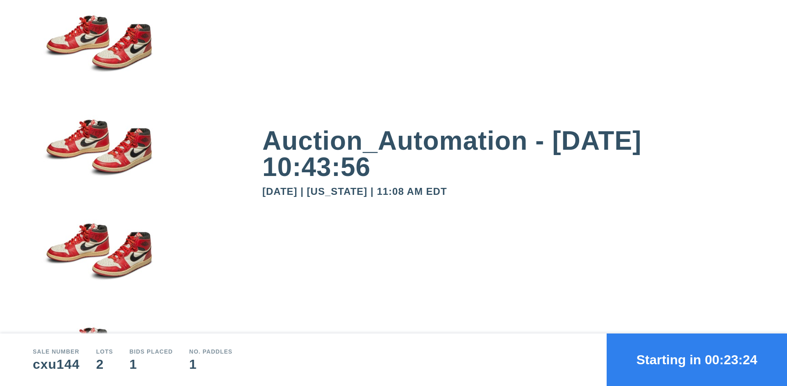 The image size is (787, 386). What do you see at coordinates (56, 351) in the screenshot?
I see `div: Sale number` at bounding box center [56, 351].